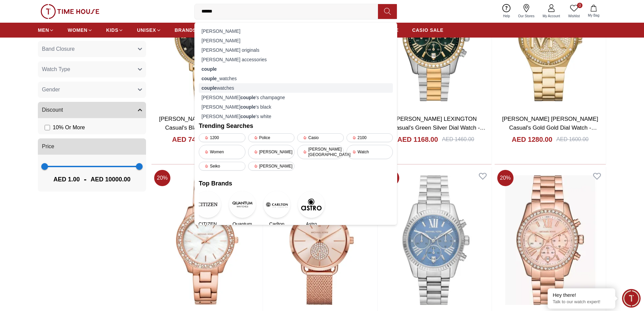 This screenshot has width=644, height=311. I want to click on span: BRANDS, so click(186, 30).